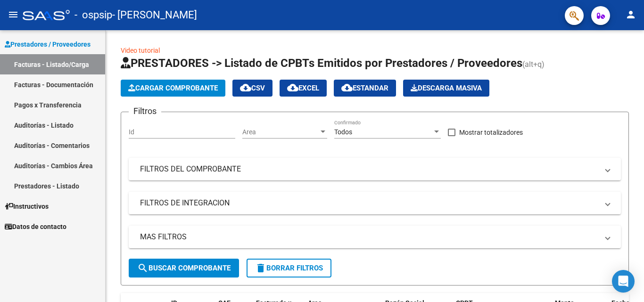 This screenshot has height=302, width=644. I want to click on button: Borrar Filtros, so click(289, 269).